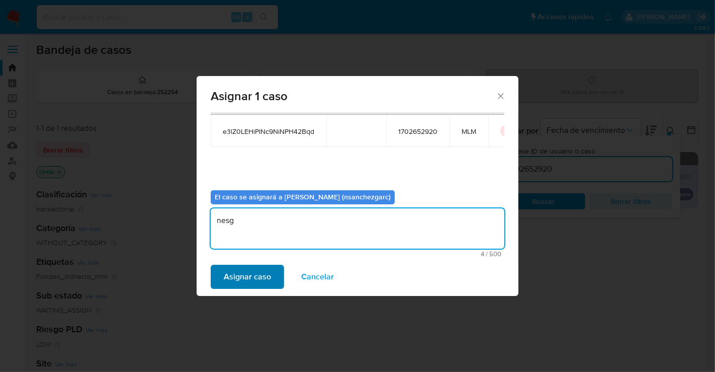  What do you see at coordinates (358, 228) in the screenshot?
I see `textarea: nesg` at bounding box center [358, 228].